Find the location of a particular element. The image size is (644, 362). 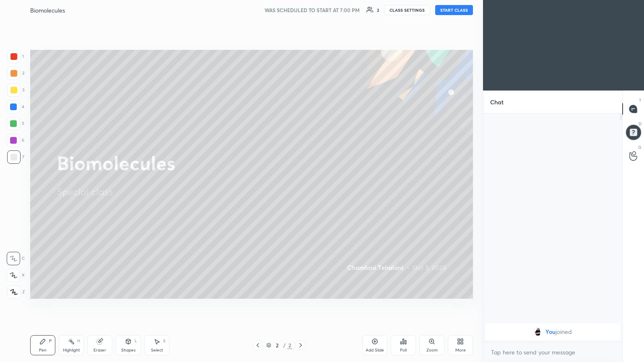

span: joined is located at coordinates (564, 332).